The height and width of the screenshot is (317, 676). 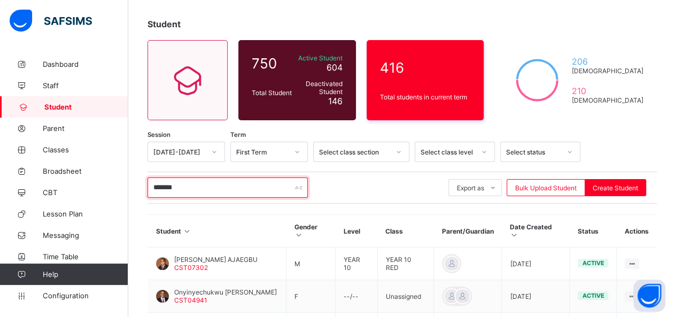 What do you see at coordinates (406, 263) in the screenshot?
I see `td: YEAR 10 RED` at bounding box center [406, 263].